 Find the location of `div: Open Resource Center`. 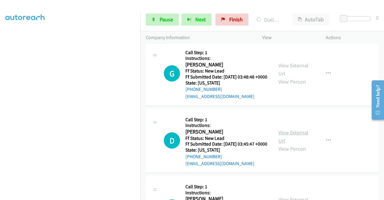

div: Open Resource Center is located at coordinates (11, 24).